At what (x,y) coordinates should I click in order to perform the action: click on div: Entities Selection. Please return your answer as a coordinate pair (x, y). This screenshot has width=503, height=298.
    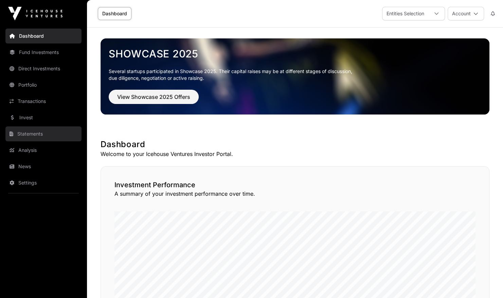
    Looking at the image, I should click on (406, 14).